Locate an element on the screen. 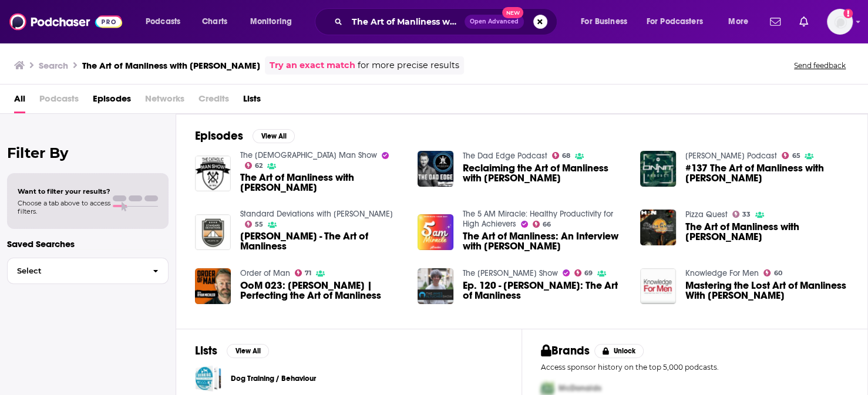  a: Charts is located at coordinates (214, 22).